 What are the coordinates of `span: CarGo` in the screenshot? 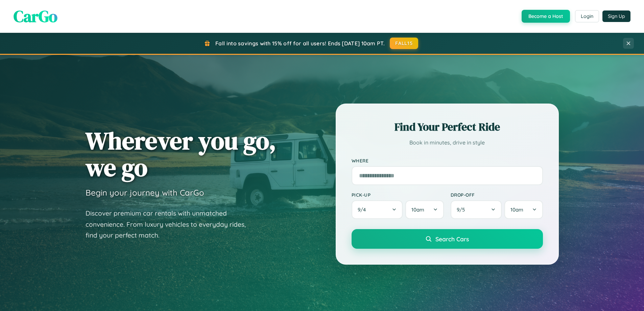 It's located at (36, 16).